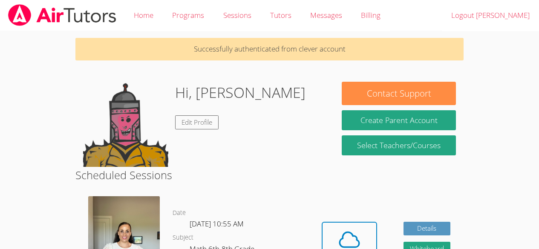 This screenshot has width=539, height=249. Describe the element at coordinates (398, 120) in the screenshot. I see `button: Create Parent Account` at that location.